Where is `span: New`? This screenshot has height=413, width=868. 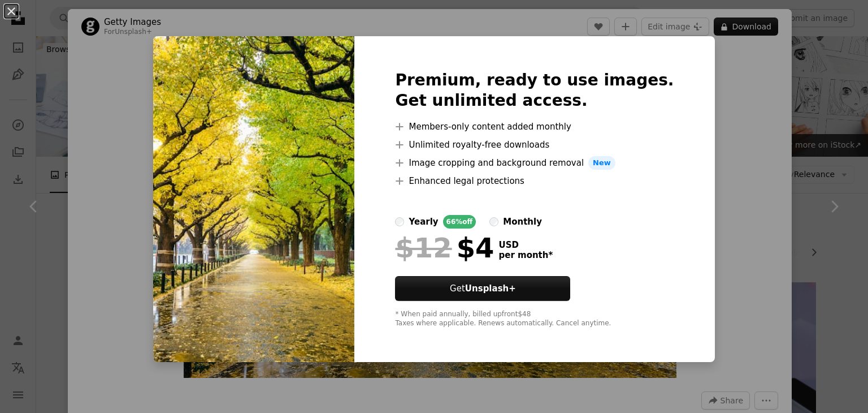
span: New is located at coordinates (602, 163).